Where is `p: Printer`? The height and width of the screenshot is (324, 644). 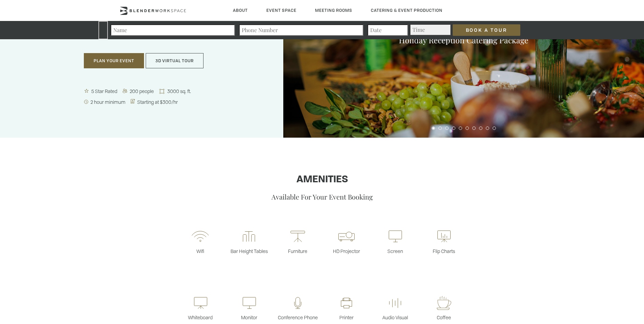 p: Printer is located at coordinates (347, 317).